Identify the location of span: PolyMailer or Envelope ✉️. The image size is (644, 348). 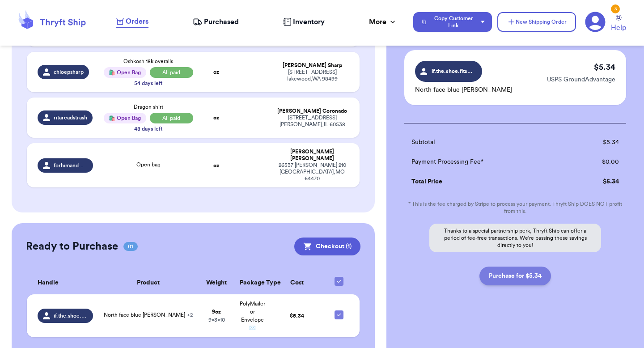
(252, 316).